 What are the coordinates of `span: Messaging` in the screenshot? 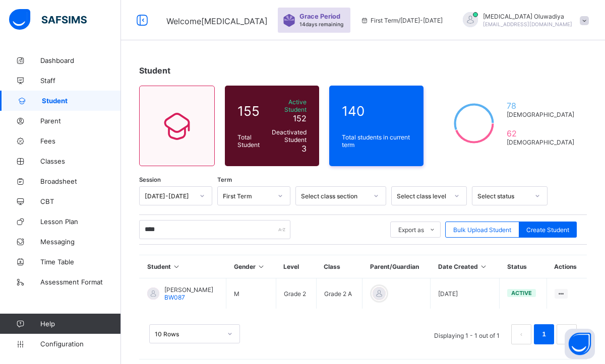 It's located at (81, 242).